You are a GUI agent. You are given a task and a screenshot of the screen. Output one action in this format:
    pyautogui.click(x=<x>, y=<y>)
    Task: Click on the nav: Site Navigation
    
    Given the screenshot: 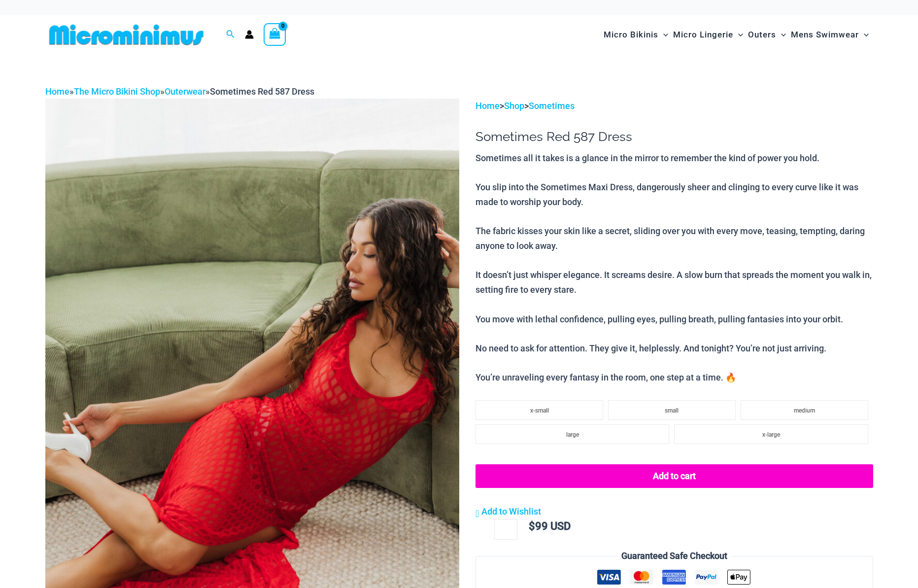 What is the action you would take?
    pyautogui.click(x=737, y=34)
    